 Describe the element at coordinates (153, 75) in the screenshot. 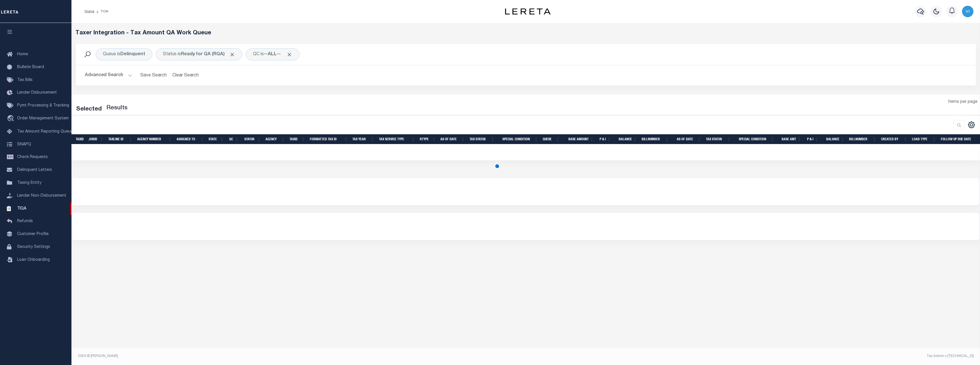

I see `button: Save Search` at that location.